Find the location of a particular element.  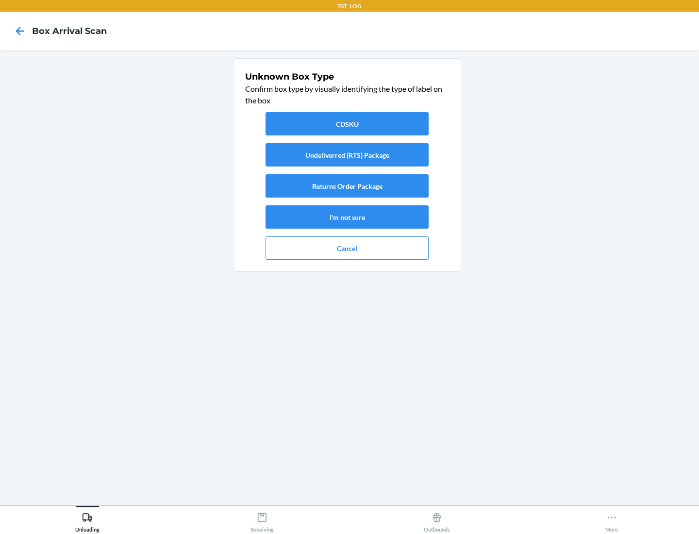

div: More is located at coordinates (611, 520).